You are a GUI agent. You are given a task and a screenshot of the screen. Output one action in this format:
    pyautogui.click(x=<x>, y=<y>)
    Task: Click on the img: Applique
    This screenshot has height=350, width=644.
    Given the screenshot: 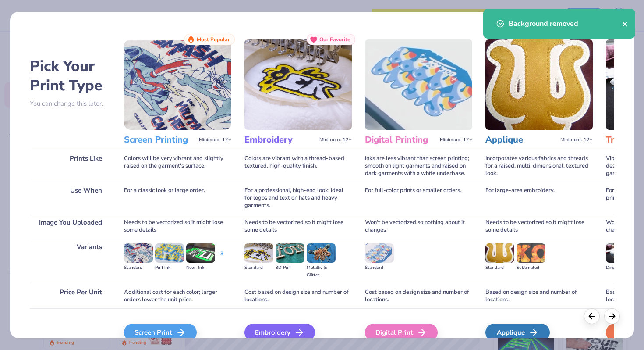 What is the action you would take?
    pyautogui.click(x=539, y=85)
    